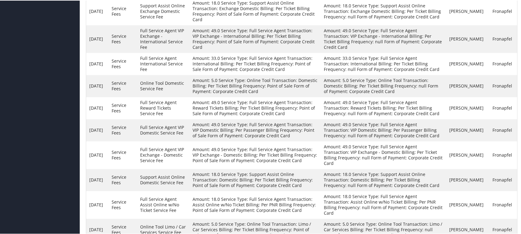 Image resolution: width=521 pixels, height=234 pixels. I want to click on td: Support Assist Online Domestic Service Fee, so click(163, 179).